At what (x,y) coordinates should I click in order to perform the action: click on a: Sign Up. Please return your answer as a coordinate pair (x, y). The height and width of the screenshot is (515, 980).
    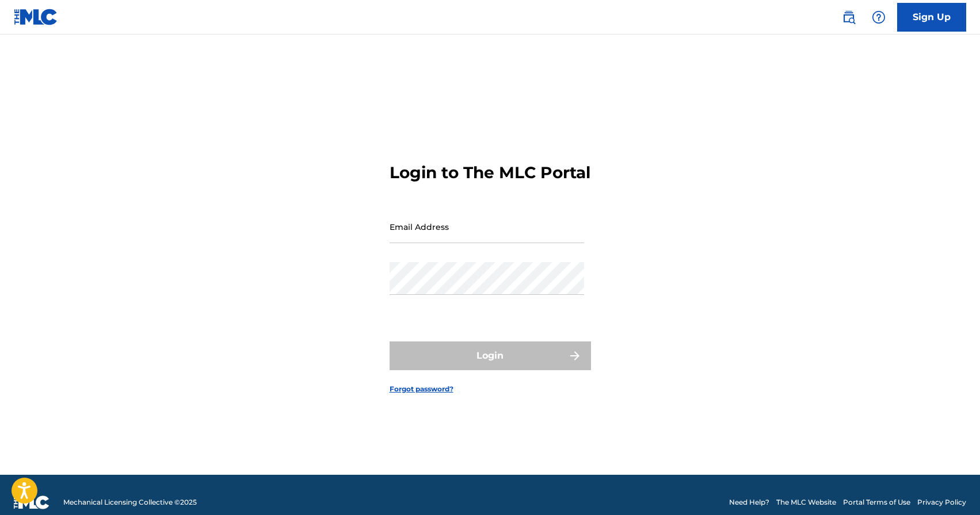
    Looking at the image, I should click on (932, 17).